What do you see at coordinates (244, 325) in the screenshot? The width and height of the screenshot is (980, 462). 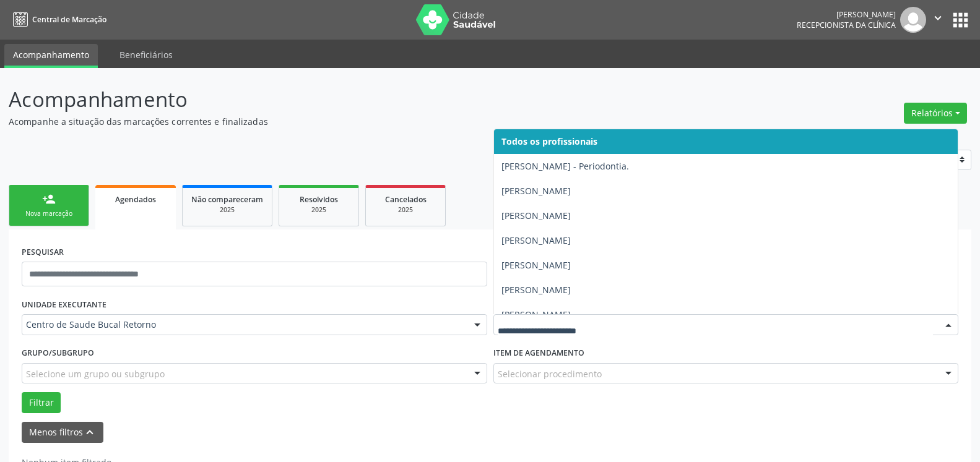 I see `span: Centro de Saude Bucal Retorno` at bounding box center [244, 325].